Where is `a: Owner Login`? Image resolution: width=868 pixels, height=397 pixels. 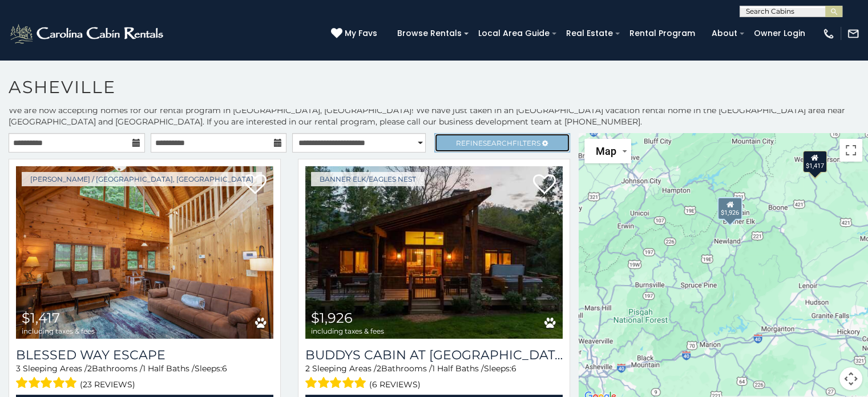
a: Owner Login is located at coordinates (780, 33).